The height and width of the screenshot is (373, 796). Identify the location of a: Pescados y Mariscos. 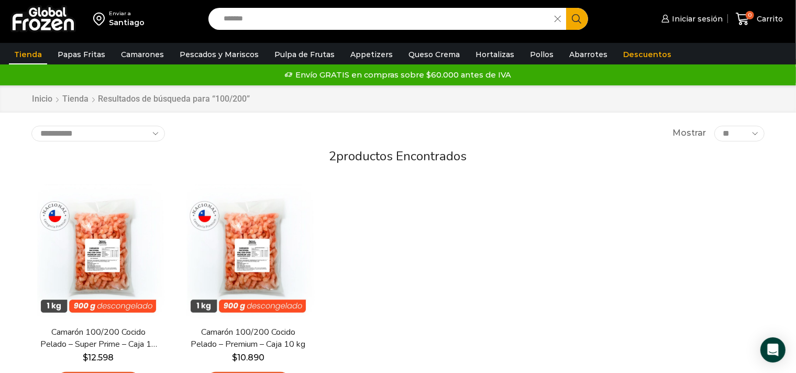
(219, 54).